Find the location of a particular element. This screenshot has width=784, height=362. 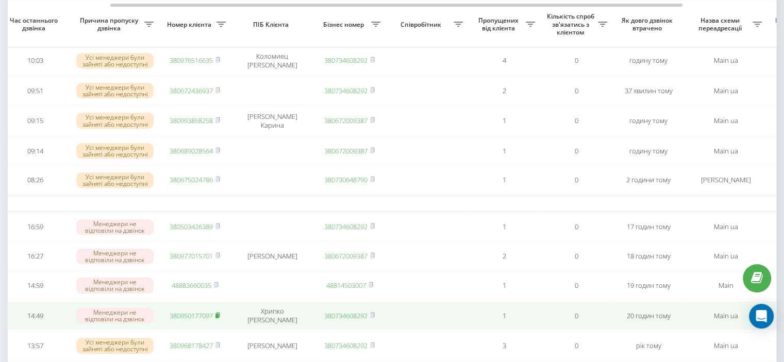

span: Час останнього дзвінка is located at coordinates (35, 24).